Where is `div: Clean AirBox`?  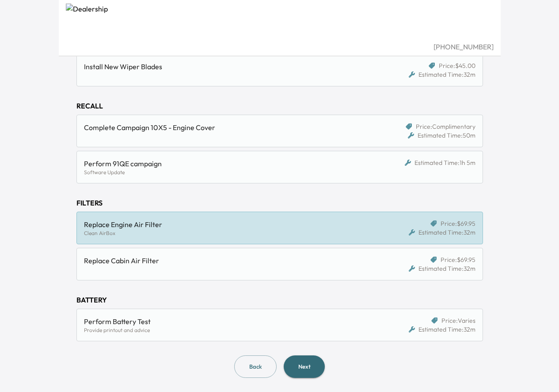 div: Clean AirBox is located at coordinates (227, 234).